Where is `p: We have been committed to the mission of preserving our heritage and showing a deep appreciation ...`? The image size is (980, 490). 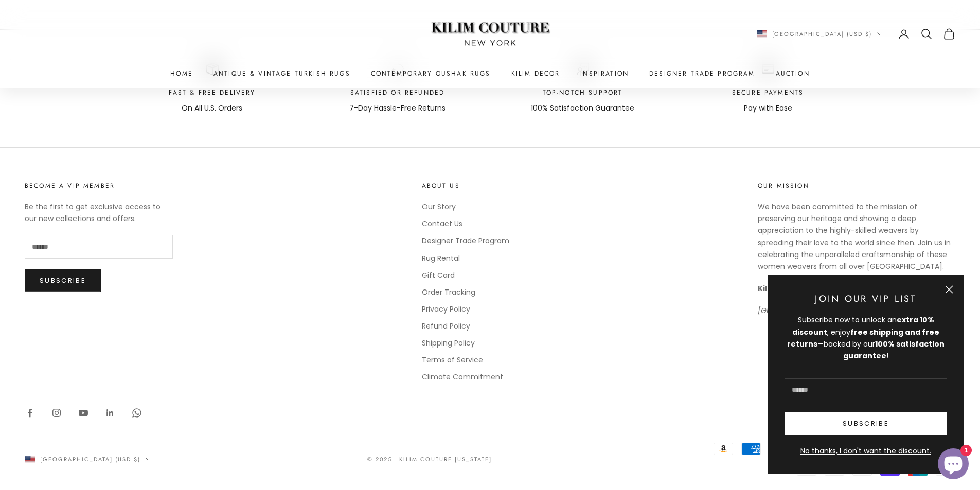 p: We have been committed to the mission of preserving our heritage and showing a deep appreciation ... is located at coordinates (856, 237).